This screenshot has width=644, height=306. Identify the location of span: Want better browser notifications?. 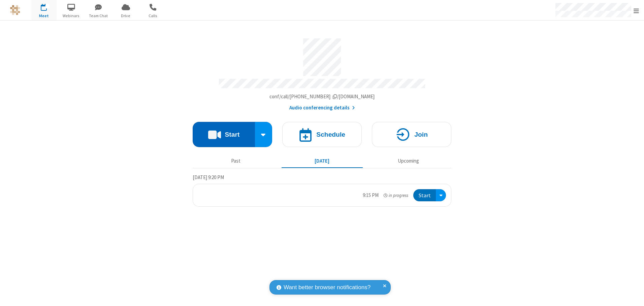
(327, 288).